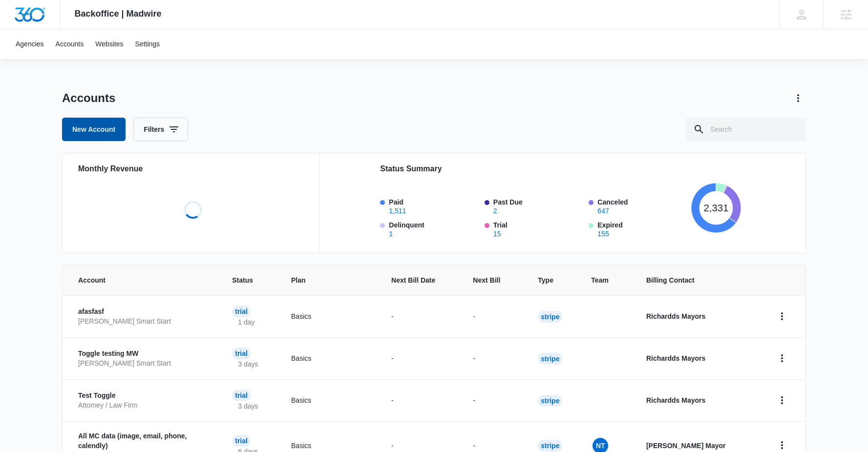  What do you see at coordinates (147, 44) in the screenshot?
I see `a: Settings` at bounding box center [147, 44].